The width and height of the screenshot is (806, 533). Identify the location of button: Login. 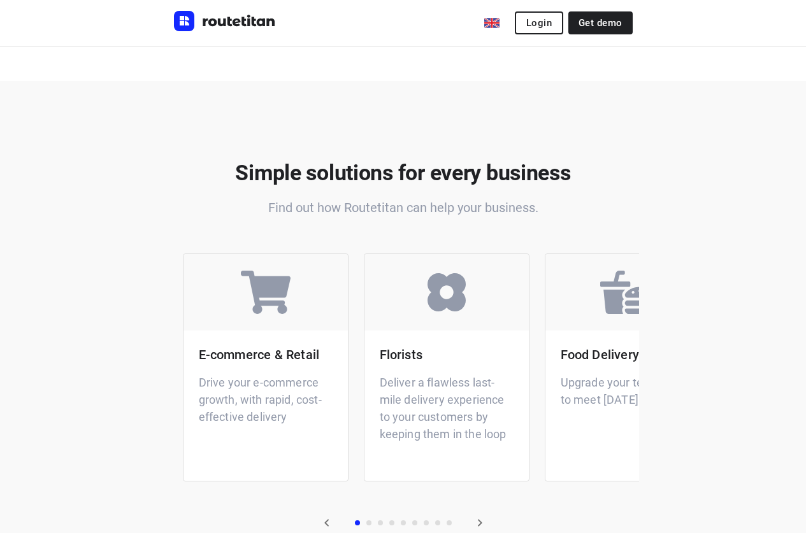
(539, 23).